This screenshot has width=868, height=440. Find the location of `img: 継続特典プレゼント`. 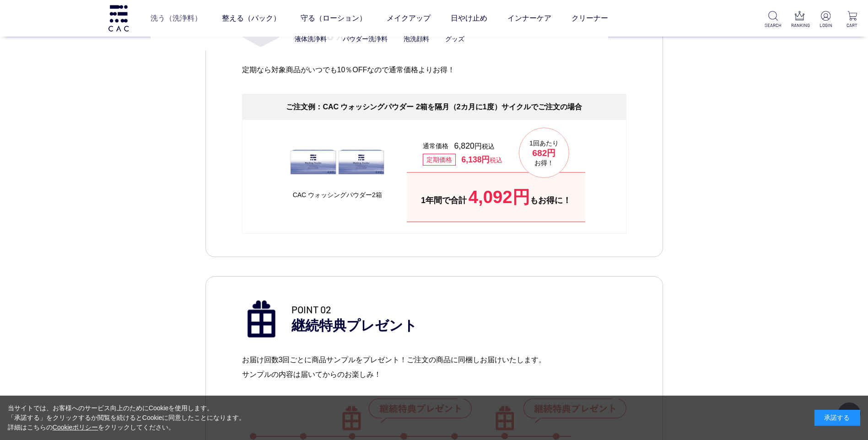

img: 継続特典プレゼント is located at coordinates (261, 318).